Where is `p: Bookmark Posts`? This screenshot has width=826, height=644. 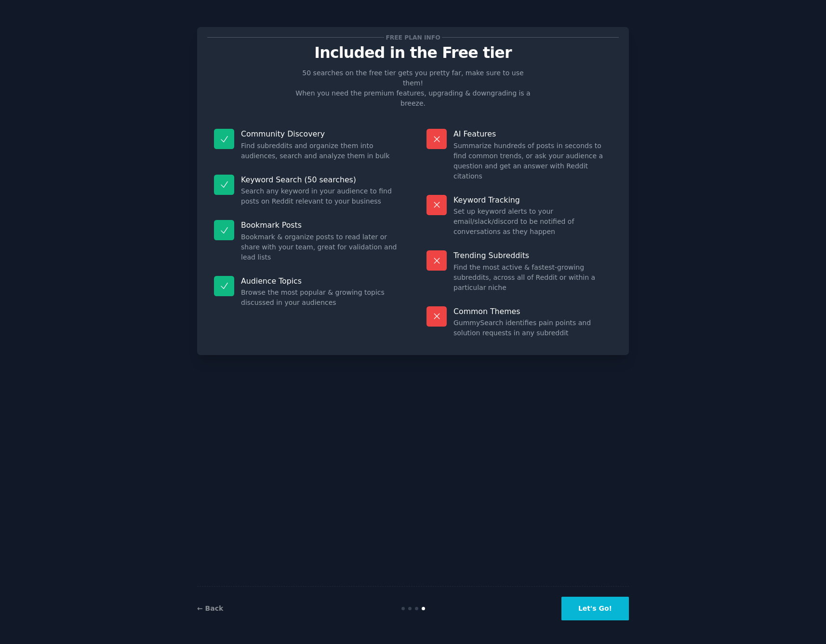
p: Bookmark Posts is located at coordinates (320, 225).